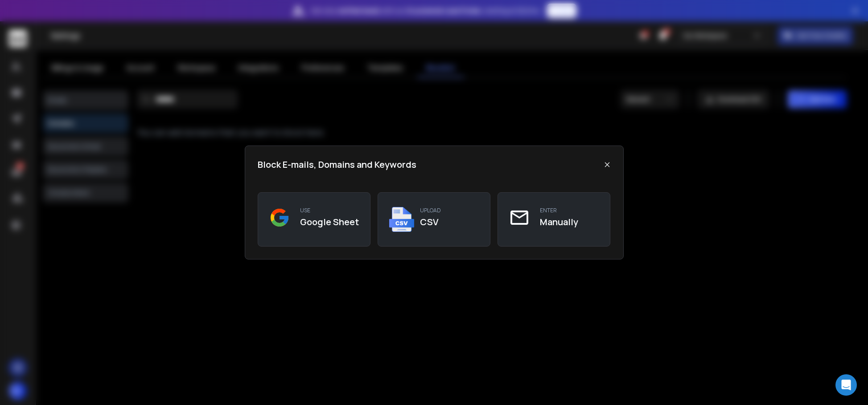  I want to click on h3: Manually, so click(559, 222).